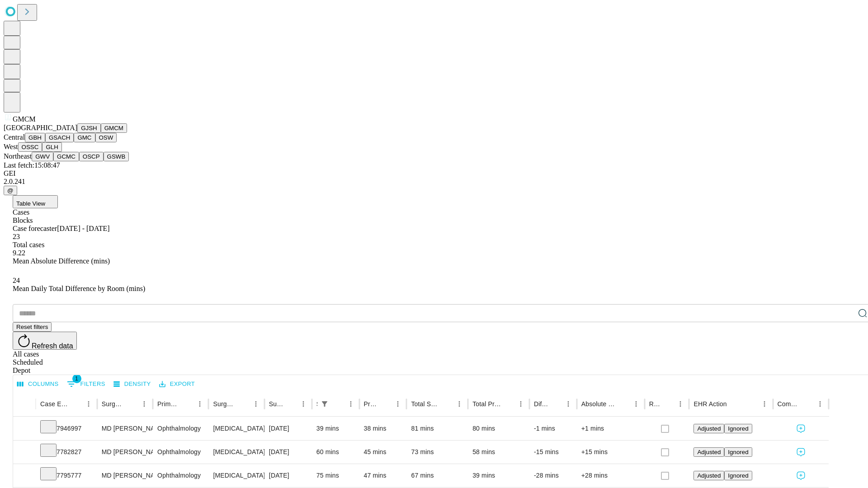  What do you see at coordinates (325, 404) in the screenshot?
I see `button: Show filters` at bounding box center [325, 404].